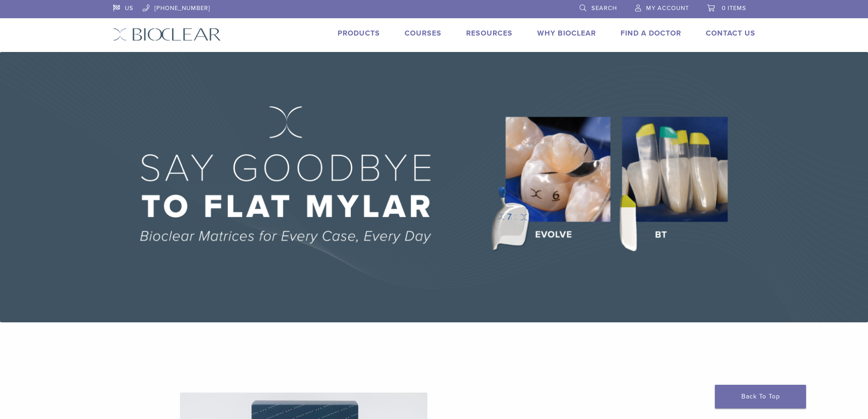 The width and height of the screenshot is (868, 419). Describe the element at coordinates (651, 33) in the screenshot. I see `a: Find A Doctor` at that location.